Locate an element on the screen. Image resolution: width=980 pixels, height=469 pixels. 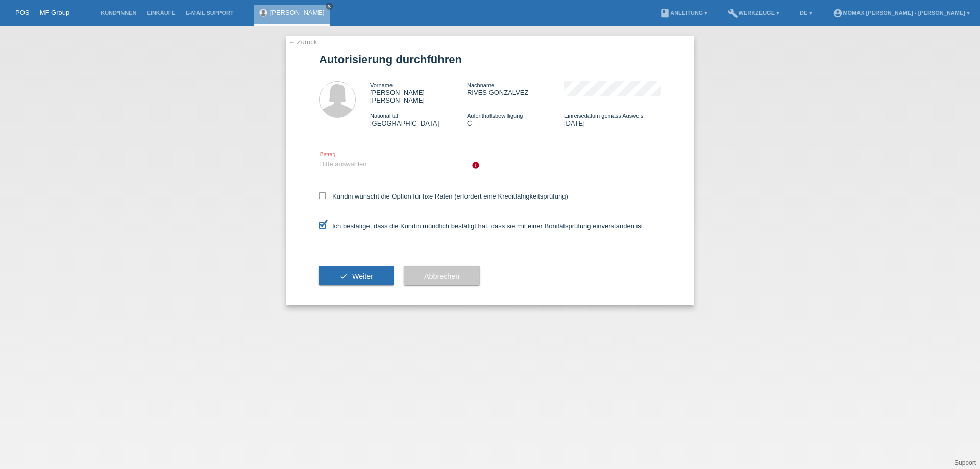
a: close is located at coordinates (329, 6).